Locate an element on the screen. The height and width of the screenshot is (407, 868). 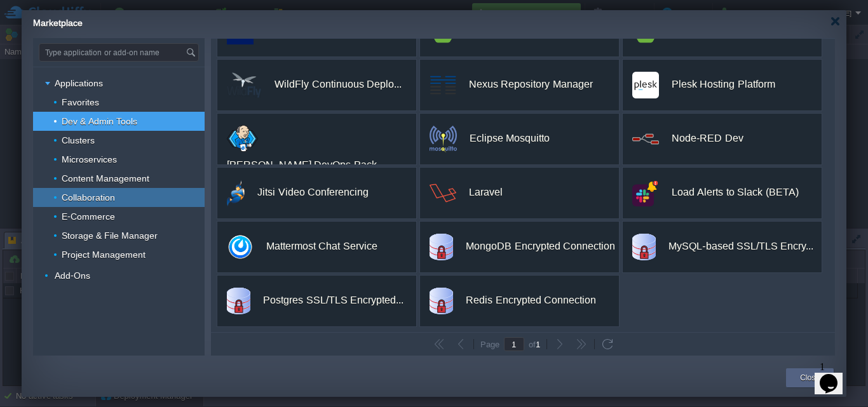
img: logo-transparent.png is located at coordinates (443, 193).